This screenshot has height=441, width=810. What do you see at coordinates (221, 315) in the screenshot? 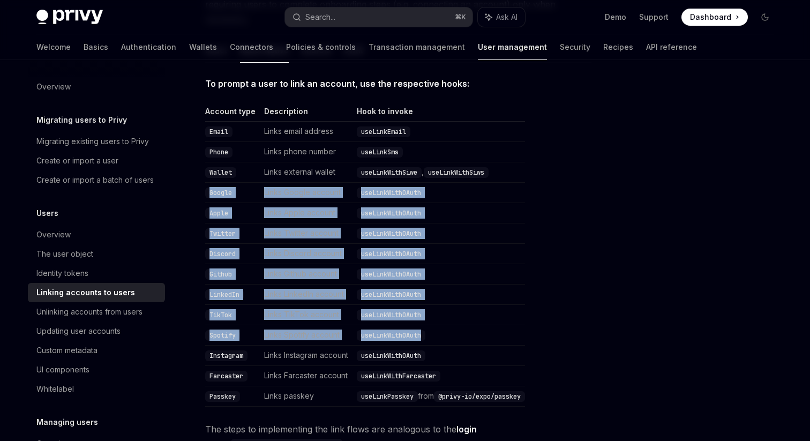
I see `code: TikTok` at bounding box center [221, 315].